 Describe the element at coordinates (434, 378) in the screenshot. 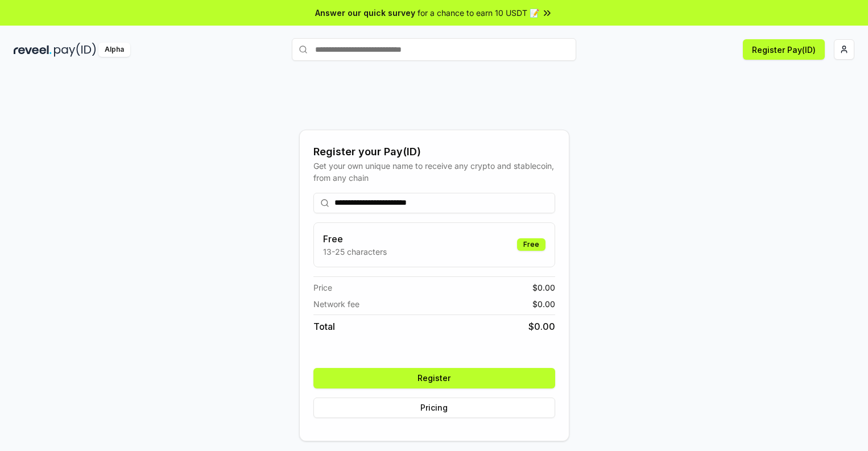

I see `button: Register` at that location.